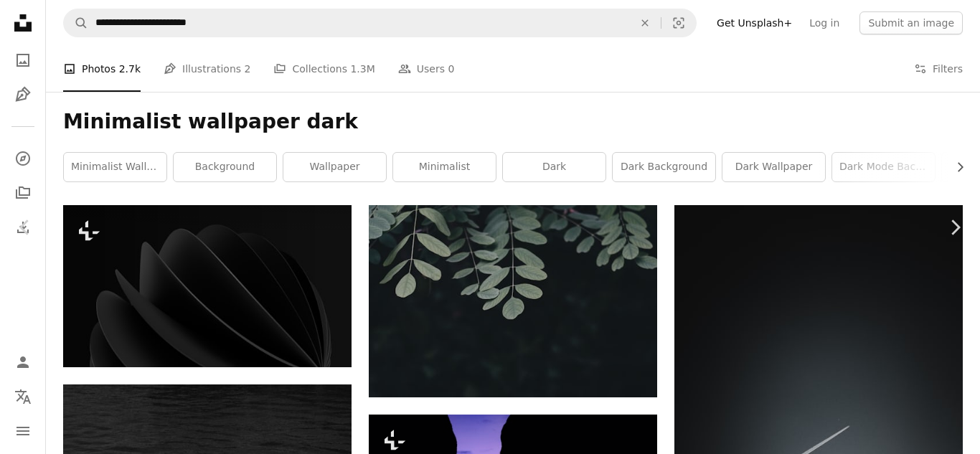 The height and width of the screenshot is (454, 980). I want to click on a: minimalist, so click(444, 168).